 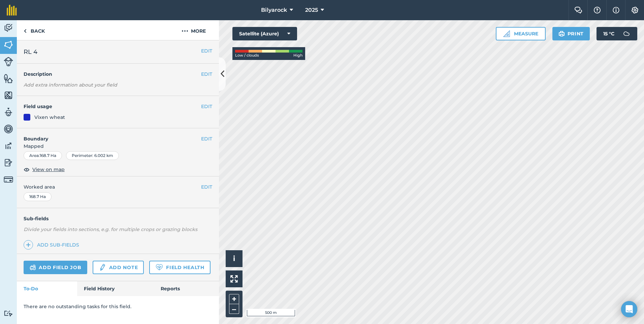 I want to click on img: Ruler icon, so click(x=507, y=34).